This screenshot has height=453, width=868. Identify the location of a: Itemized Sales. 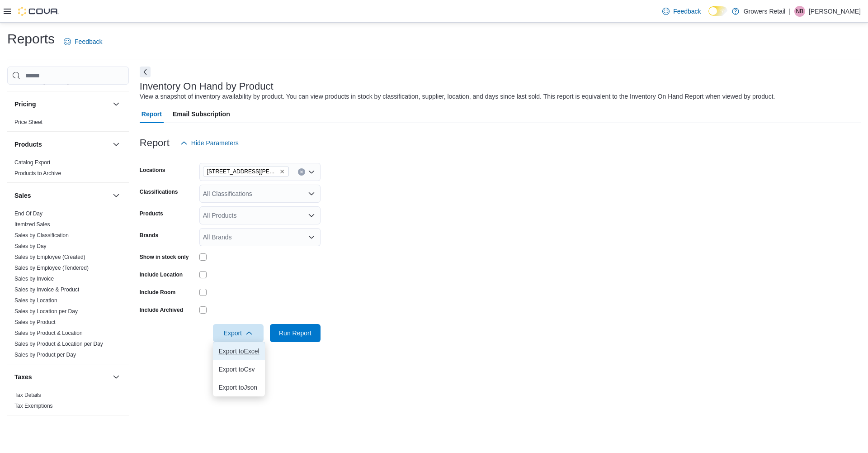
(32, 224).